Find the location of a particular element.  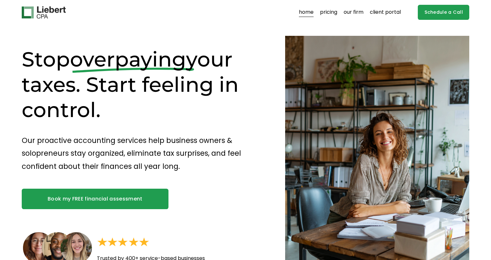

a: home is located at coordinates (306, 12).